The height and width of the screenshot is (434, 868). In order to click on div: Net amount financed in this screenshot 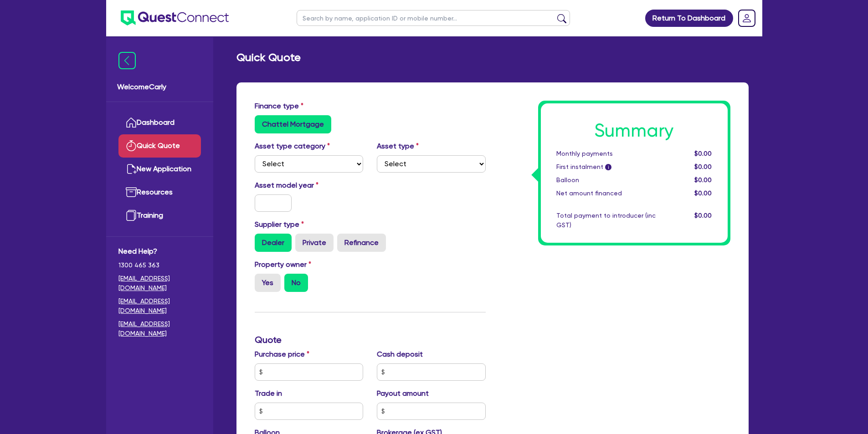, I will do `click(606, 193)`.